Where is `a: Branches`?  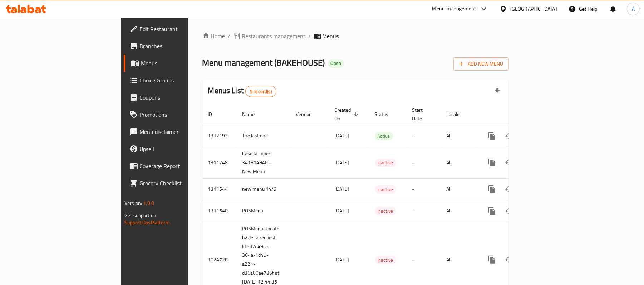
a: Branches is located at coordinates (176, 46).